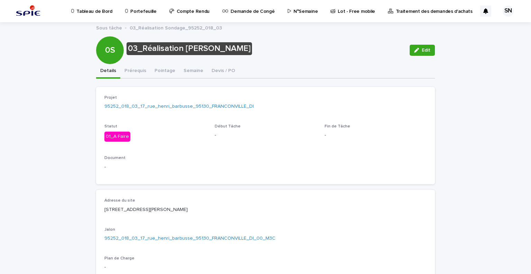 Image resolution: width=531 pixels, height=274 pixels. What do you see at coordinates (338, 126) in the screenshot?
I see `span: Fin de Tâche` at bounding box center [338, 126].